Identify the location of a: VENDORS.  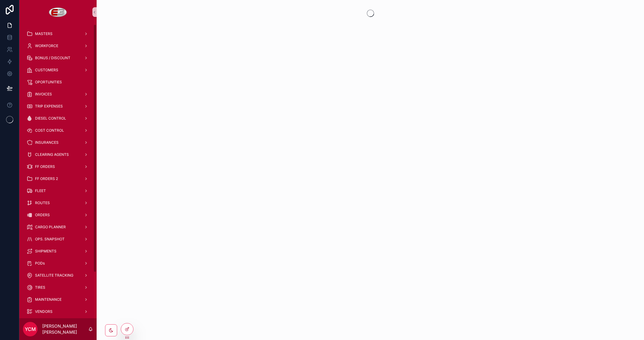
(58, 312).